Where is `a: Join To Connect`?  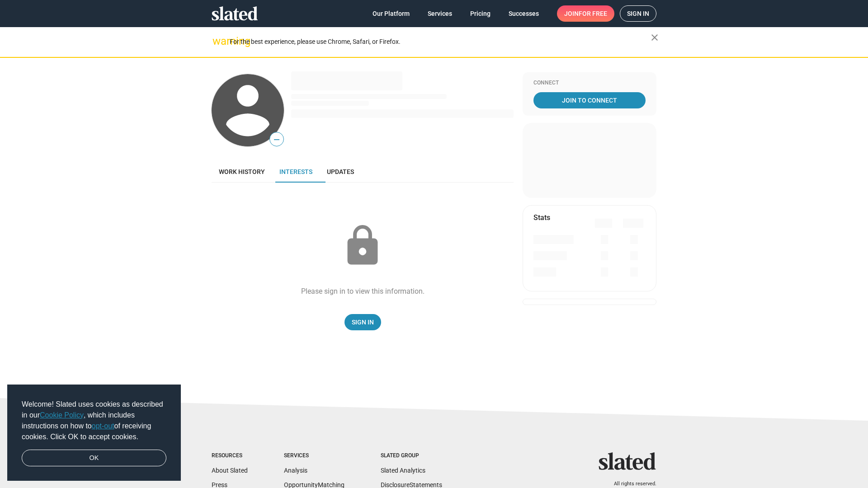 a: Join To Connect is located at coordinates (590, 101).